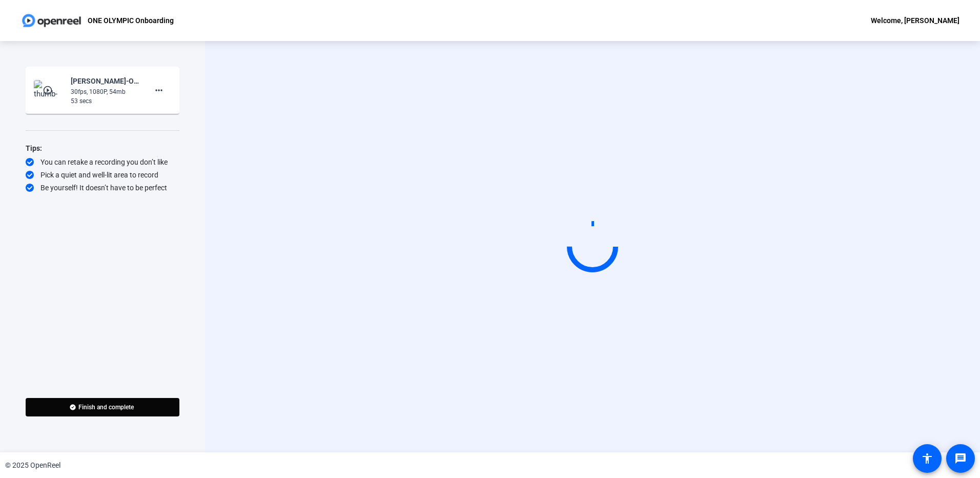 The width and height of the screenshot is (980, 478). Describe the element at coordinates (49, 90) in the screenshot. I see `img: thumb-nail` at that location.